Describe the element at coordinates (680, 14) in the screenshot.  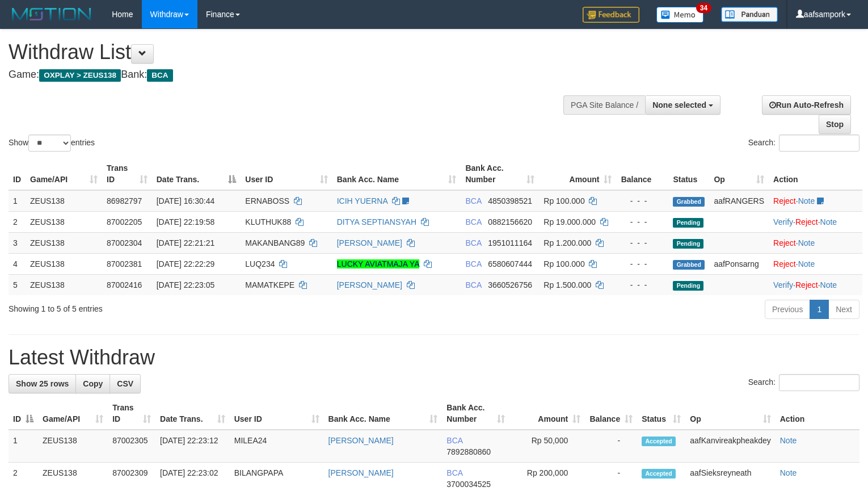
I see `img: Button%20Memo.svg` at that location.